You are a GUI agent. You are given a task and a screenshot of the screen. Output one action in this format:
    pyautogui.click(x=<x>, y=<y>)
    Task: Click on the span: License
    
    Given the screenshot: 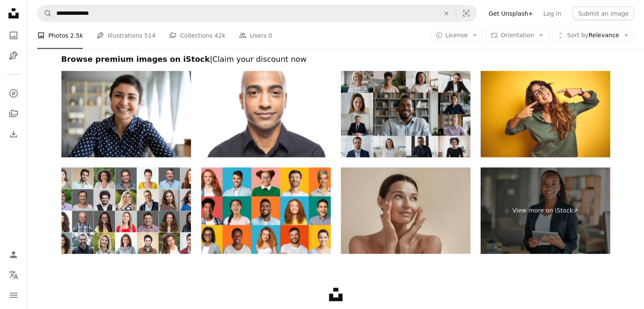 What is the action you would take?
    pyautogui.click(x=456, y=35)
    